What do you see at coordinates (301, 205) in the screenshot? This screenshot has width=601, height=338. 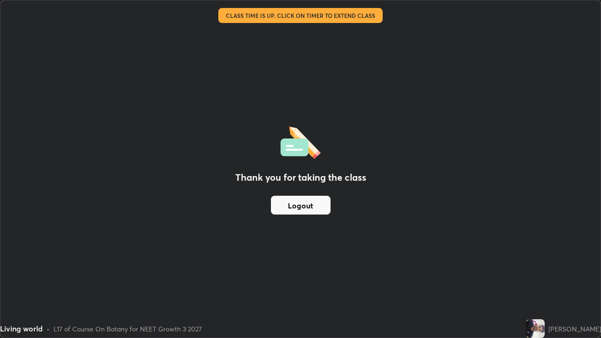 I see `button: Logout` at bounding box center [301, 205].